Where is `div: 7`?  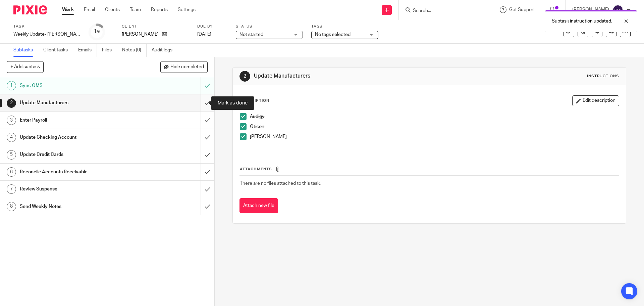
div: 7 is located at coordinates (11, 189).